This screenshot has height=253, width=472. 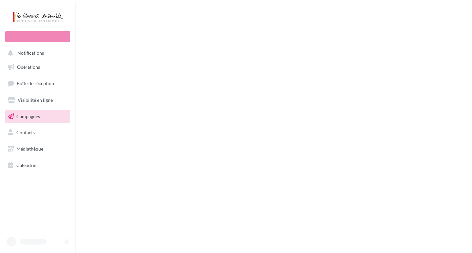 I want to click on span: Contacts, so click(x=26, y=132).